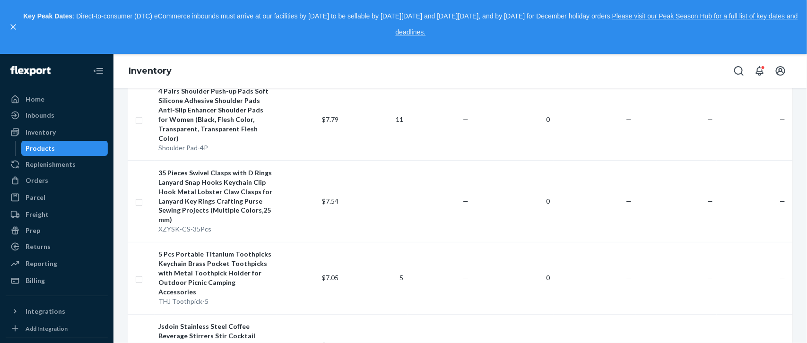 Image resolution: width=807 pixels, height=343 pixels. What do you see at coordinates (57, 215) in the screenshot?
I see `a: Freight` at bounding box center [57, 215].